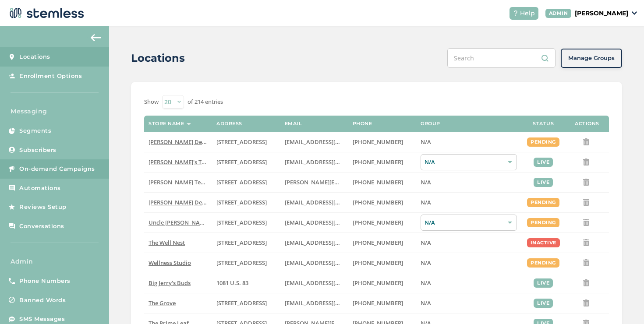 The width and height of the screenshot is (644, 324). I want to click on label: 123 East Main Street, so click(246, 162).